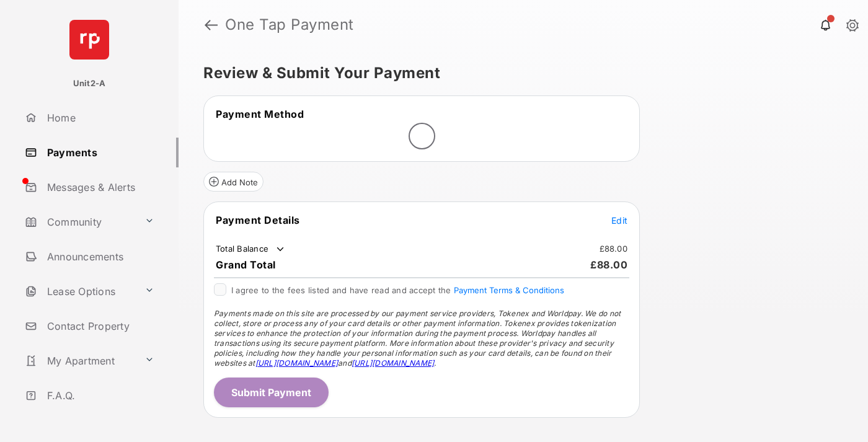 This screenshot has width=868, height=442. I want to click on a: Home, so click(99, 118).